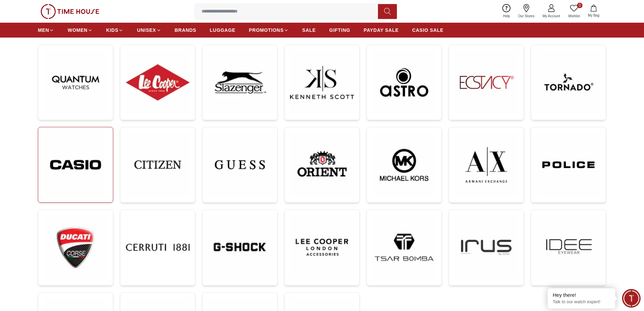  Describe the element at coordinates (77, 30) in the screenshot. I see `span: WOMEN` at that location.